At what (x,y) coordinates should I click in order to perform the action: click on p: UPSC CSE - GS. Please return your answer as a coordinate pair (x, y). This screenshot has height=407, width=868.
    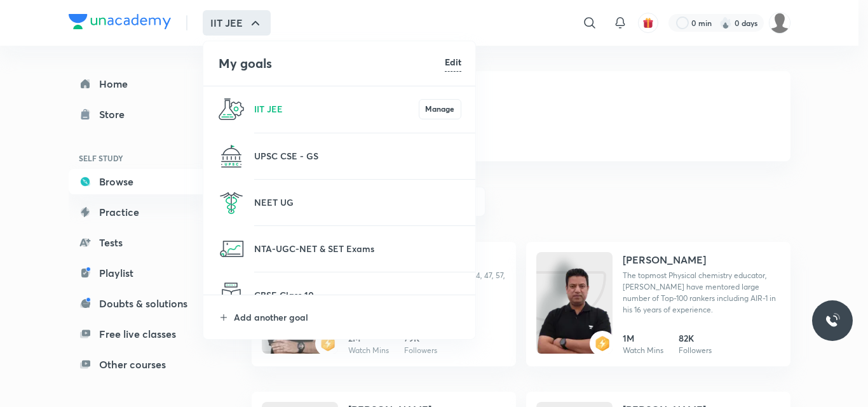
    Looking at the image, I should click on (357, 156).